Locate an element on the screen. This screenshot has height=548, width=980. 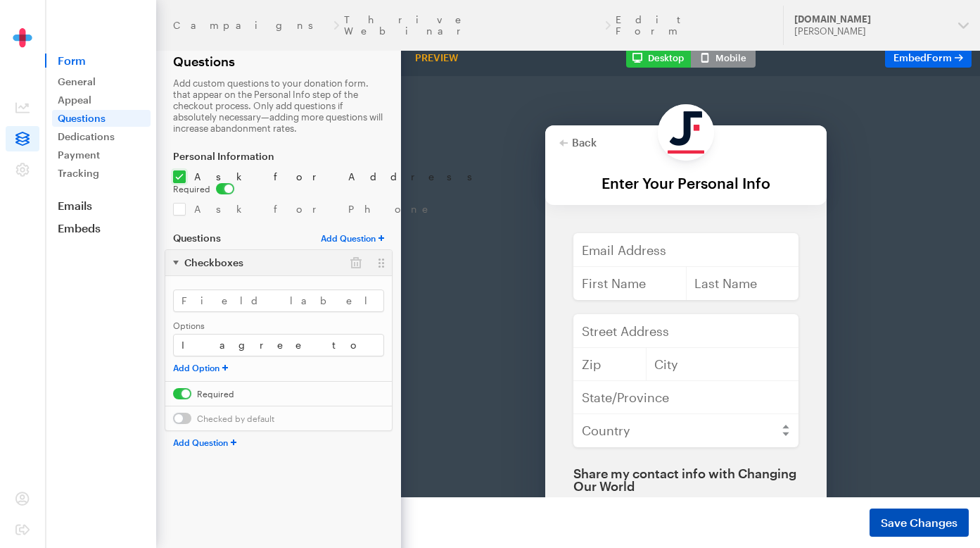
button: Back is located at coordinates (252, 67).